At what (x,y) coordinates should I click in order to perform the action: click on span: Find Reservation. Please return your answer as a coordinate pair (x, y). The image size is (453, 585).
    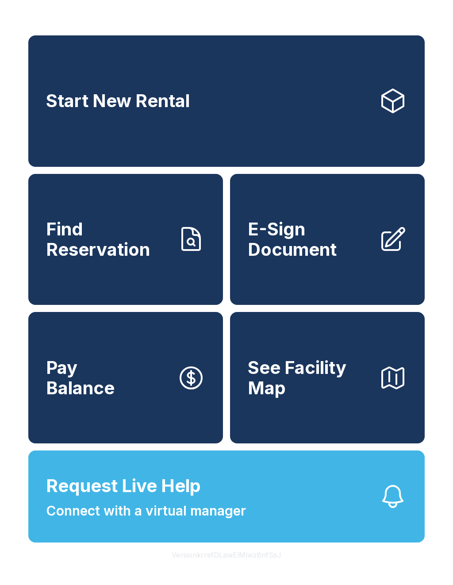
    Looking at the image, I should click on (108, 239).